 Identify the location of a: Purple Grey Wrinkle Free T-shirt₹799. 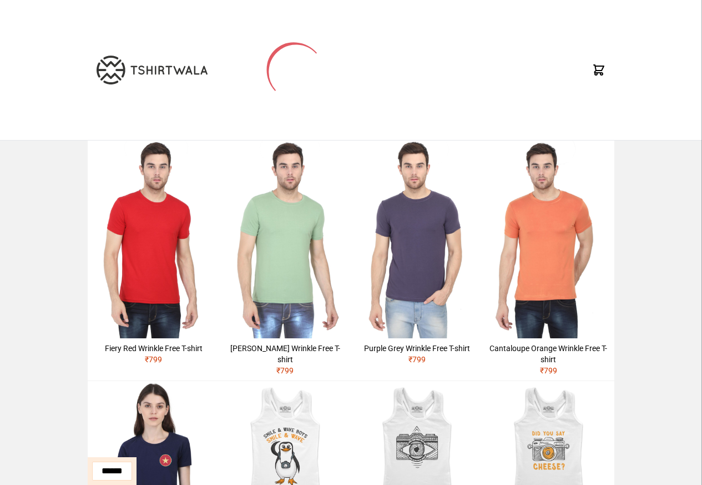
(417, 255).